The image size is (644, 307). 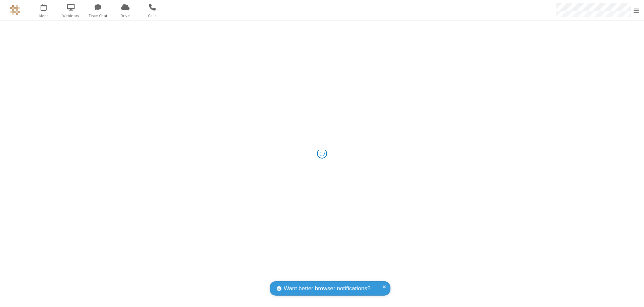 What do you see at coordinates (44, 16) in the screenshot?
I see `span: Meet` at bounding box center [44, 16].